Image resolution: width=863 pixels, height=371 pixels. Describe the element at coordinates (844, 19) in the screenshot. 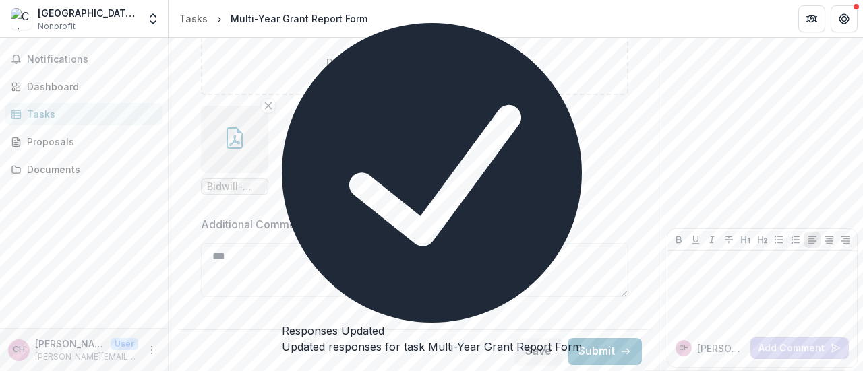

I see `button: Get Help` at that location.